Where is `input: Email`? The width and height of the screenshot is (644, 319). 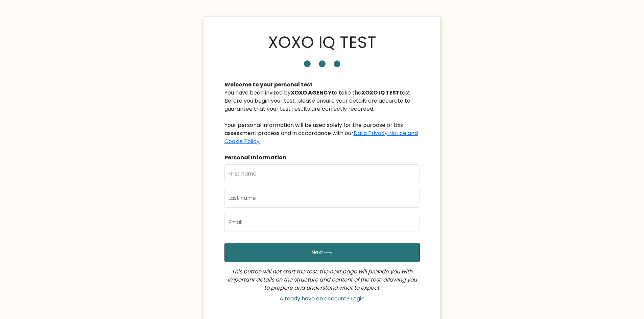 input: Email is located at coordinates (322, 223).